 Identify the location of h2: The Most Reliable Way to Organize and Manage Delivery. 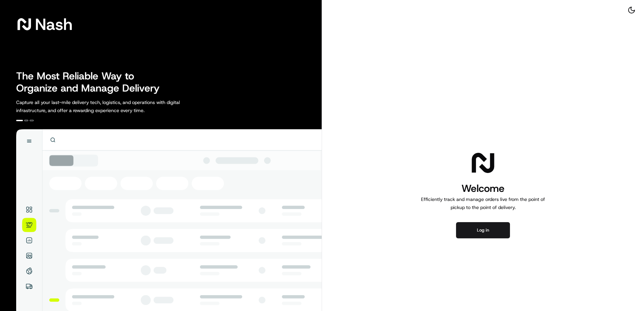
(91, 82).